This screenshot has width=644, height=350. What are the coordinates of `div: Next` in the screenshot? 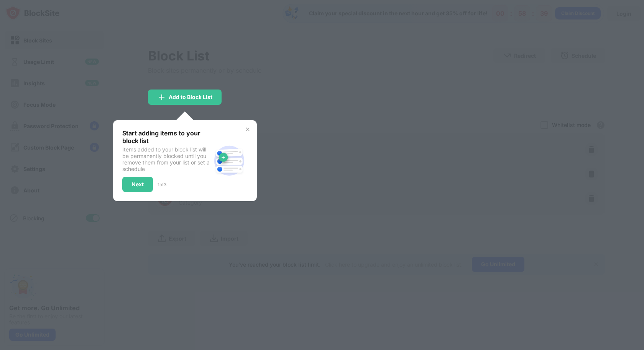 It's located at (138, 184).